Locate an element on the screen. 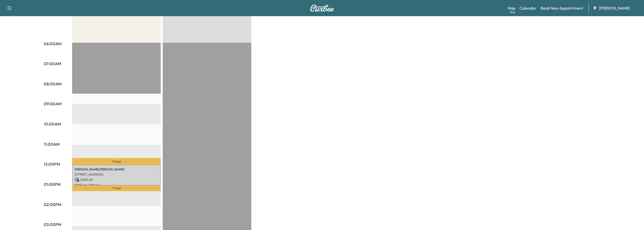 This screenshot has height=230, width=644. p: 03:00PM is located at coordinates (52, 225).